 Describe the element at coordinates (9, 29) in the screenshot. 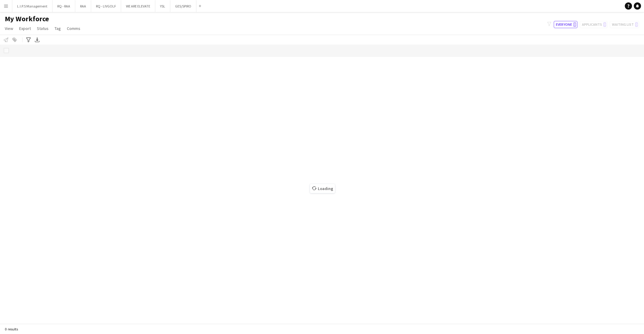

I see `a: View` at that location.